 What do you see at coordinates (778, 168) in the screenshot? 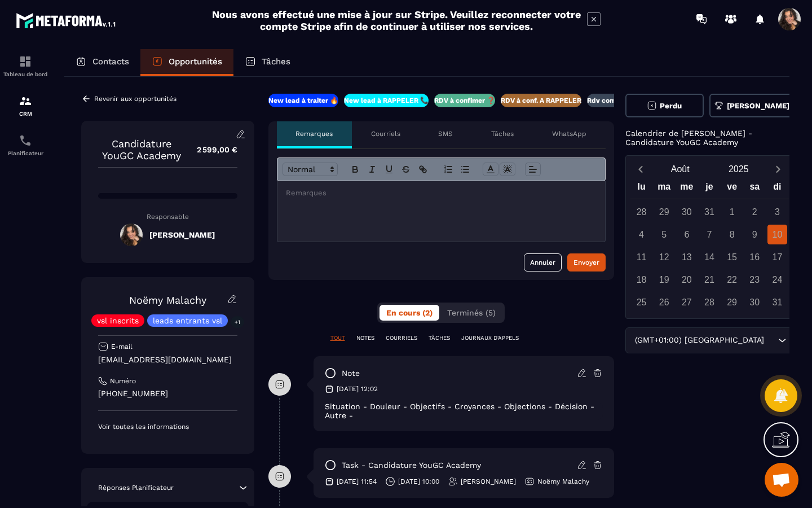
I see `button: Next month` at bounding box center [778, 168].